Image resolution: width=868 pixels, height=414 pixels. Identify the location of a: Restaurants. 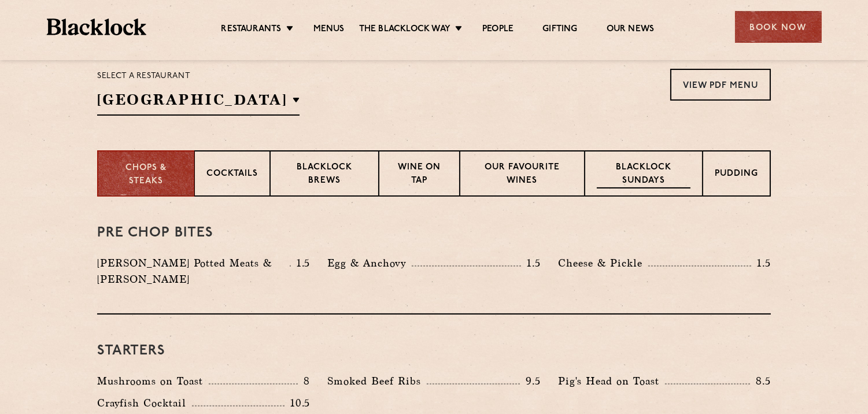
(252, 30).